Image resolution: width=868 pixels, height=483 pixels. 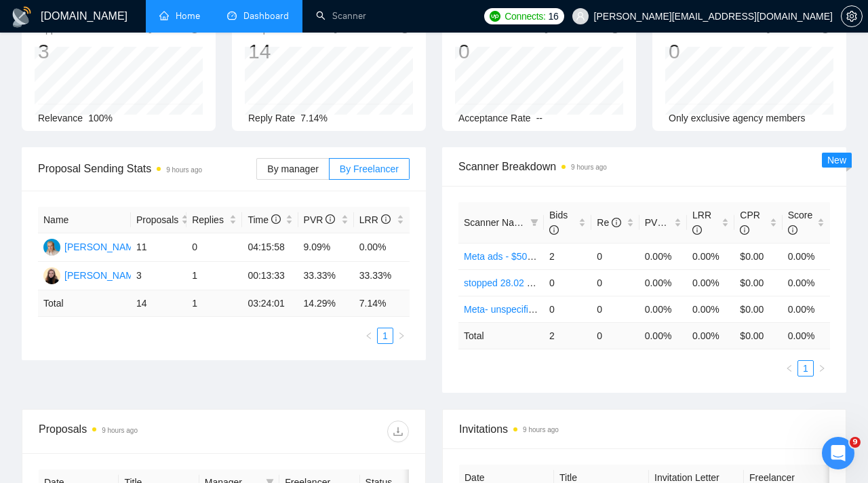 I want to click on div: 3, so click(x=97, y=51).